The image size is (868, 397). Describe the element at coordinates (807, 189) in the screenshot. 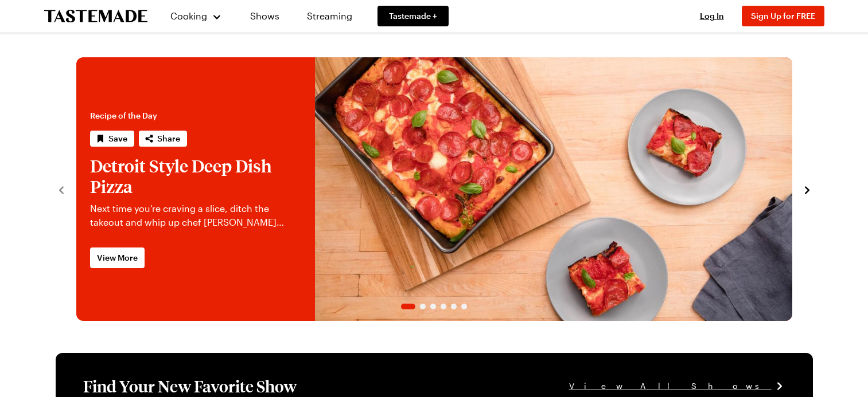

I see `button: navigate to next item` at that location.